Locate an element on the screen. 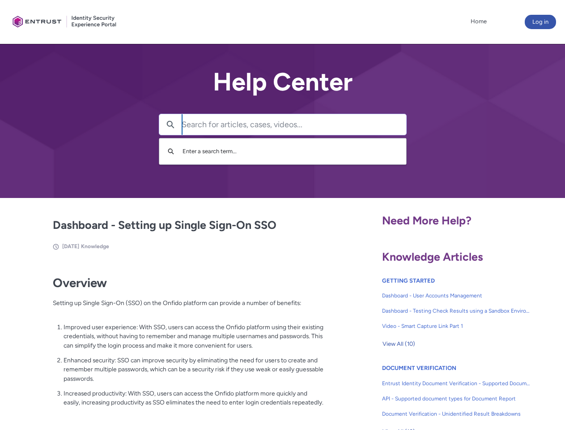 The image size is (565, 430). span: Document Verification - Unidentified Result Breakdowns is located at coordinates (457, 414).